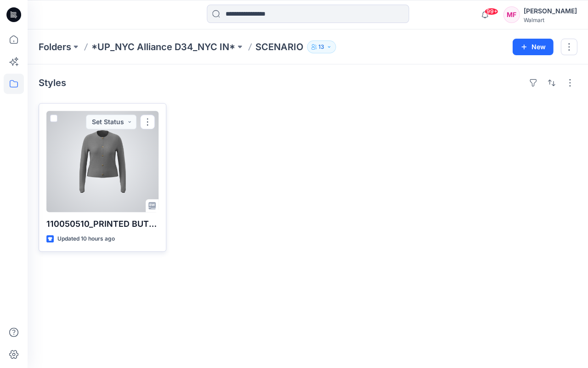  Describe the element at coordinates (102, 224) in the screenshot. I see `p: 110050510_PRINTED BUTTON FRONT CARDIGAN` at that location.